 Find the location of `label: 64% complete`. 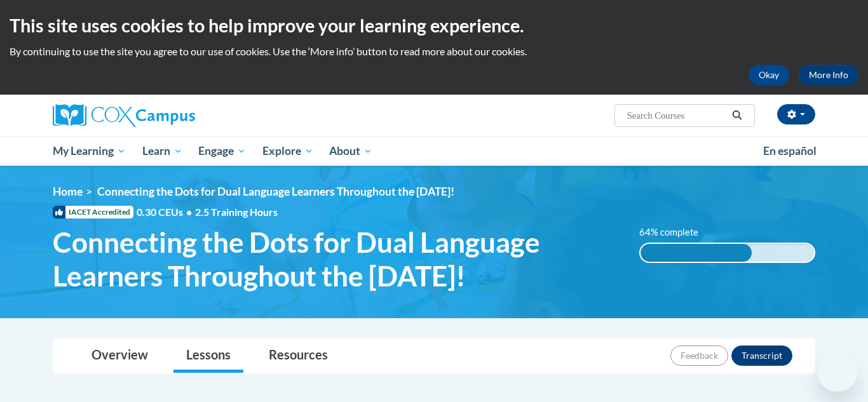

label: 64% complete is located at coordinates (675, 232).